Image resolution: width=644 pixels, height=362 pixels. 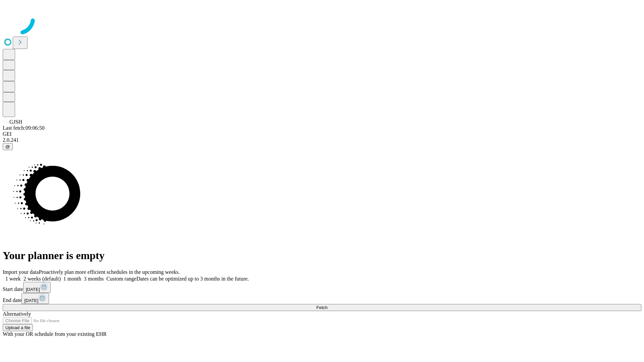 I want to click on div: 2.0.241, so click(x=322, y=140).